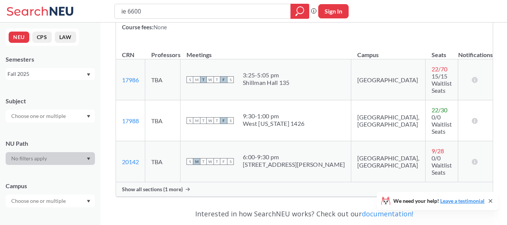 This screenshot has width=507, height=225. Describe the element at coordinates (305, 214) in the screenshot. I see `div: Interested in how SearchNEU works? Check out our` at that location.